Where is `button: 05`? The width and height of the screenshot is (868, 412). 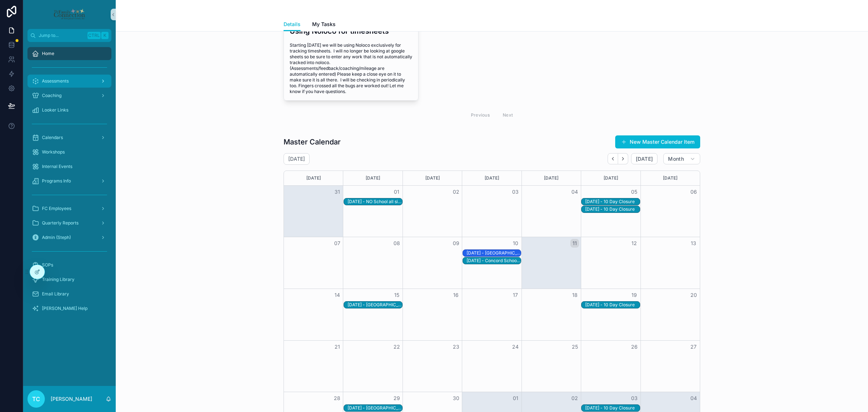 button: 05 is located at coordinates (634, 192).